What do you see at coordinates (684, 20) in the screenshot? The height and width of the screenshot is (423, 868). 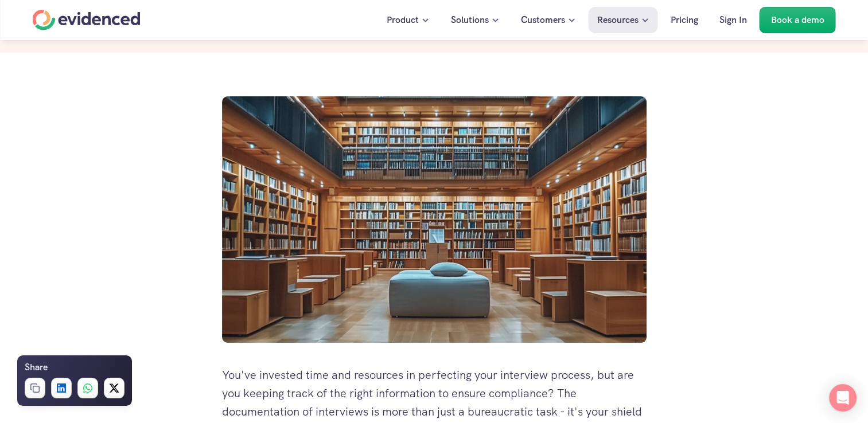 I see `a: Pricing` at bounding box center [684, 20].